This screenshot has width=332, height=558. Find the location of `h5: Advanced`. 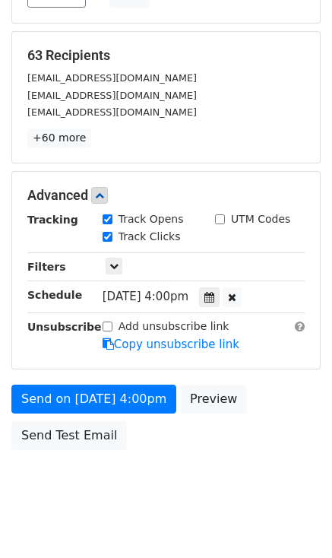

h5: Advanced is located at coordinates (166, 195).